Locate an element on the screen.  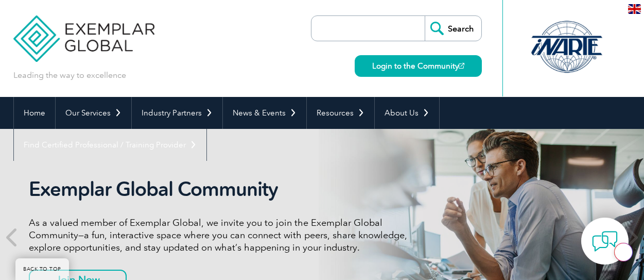
input: Search is located at coordinates (453, 28).